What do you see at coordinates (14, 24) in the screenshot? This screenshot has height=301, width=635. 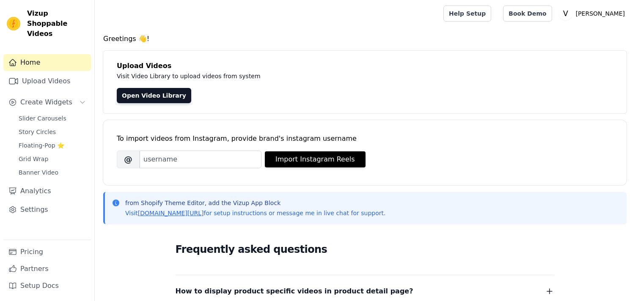 I see `img: Vizup` at bounding box center [14, 24].